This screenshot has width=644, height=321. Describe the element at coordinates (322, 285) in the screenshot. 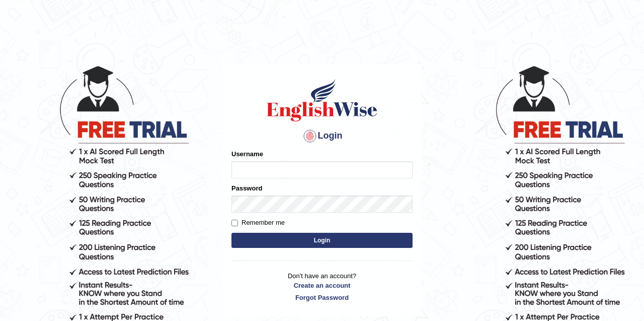

I see `a: Create an account` at that location.